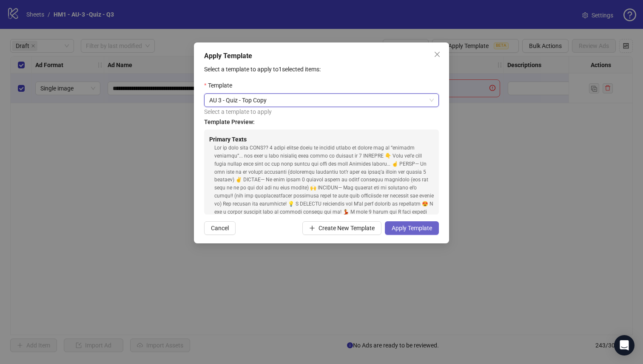  Describe the element at coordinates (322, 56) in the screenshot. I see `div: Apply Template` at that location.